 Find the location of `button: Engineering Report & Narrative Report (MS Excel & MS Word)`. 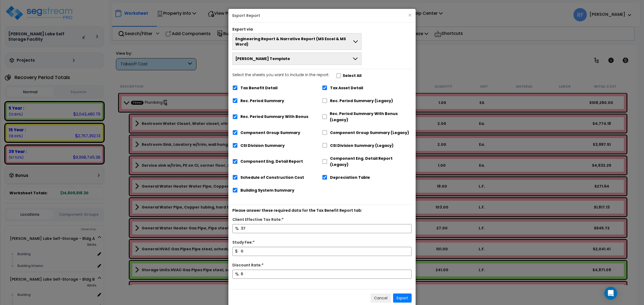

button: Engineering Report & Narrative Report (MS Excel & MS Word) is located at coordinates (296, 41).